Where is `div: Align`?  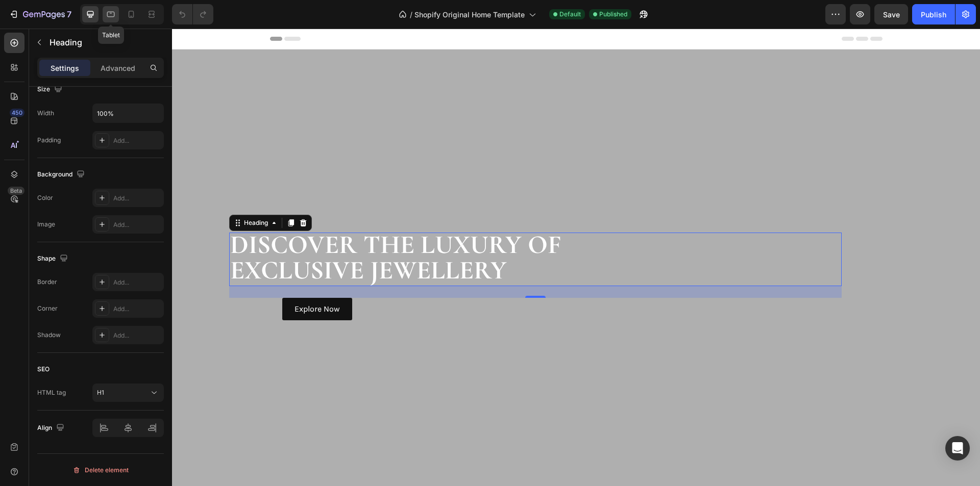
div: Align is located at coordinates (52, 428).